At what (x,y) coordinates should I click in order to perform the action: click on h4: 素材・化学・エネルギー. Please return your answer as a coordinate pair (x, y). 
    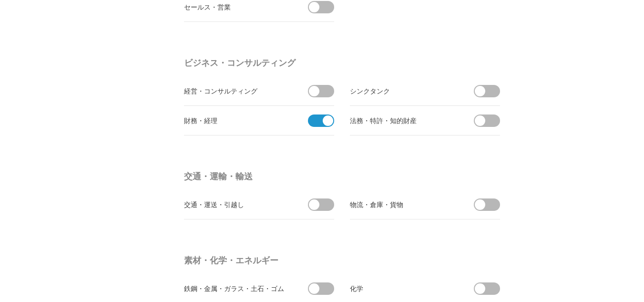
    Looking at the image, I should click on (343, 261).